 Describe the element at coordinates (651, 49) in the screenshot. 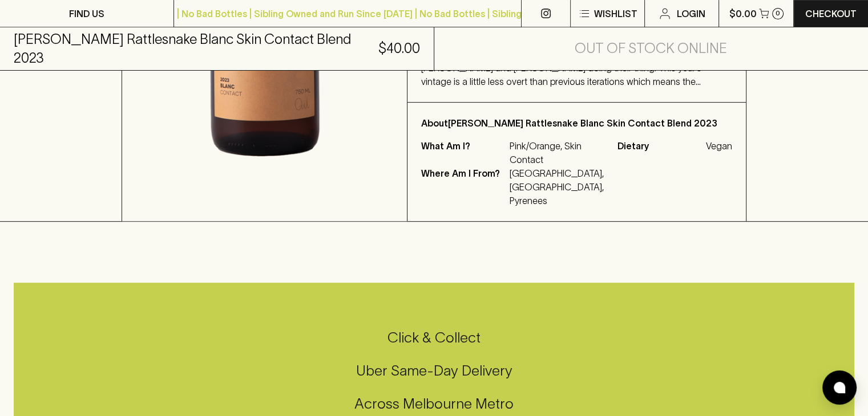

I see `h5: Out of Stock Online` at that location.